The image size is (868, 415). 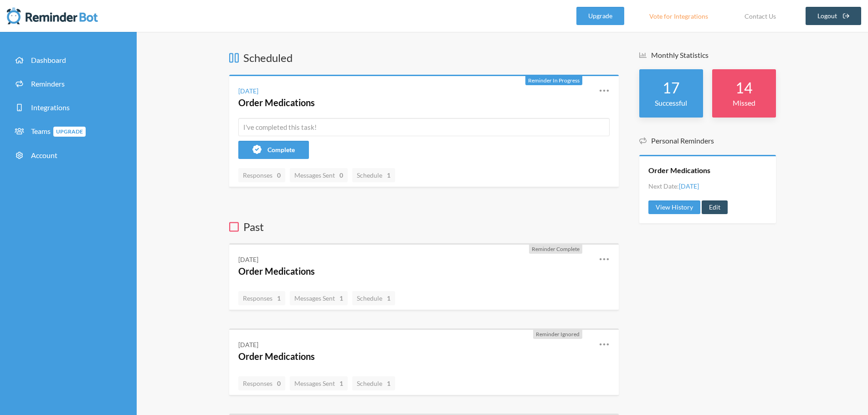 I want to click on h3: Past, so click(x=424, y=227).